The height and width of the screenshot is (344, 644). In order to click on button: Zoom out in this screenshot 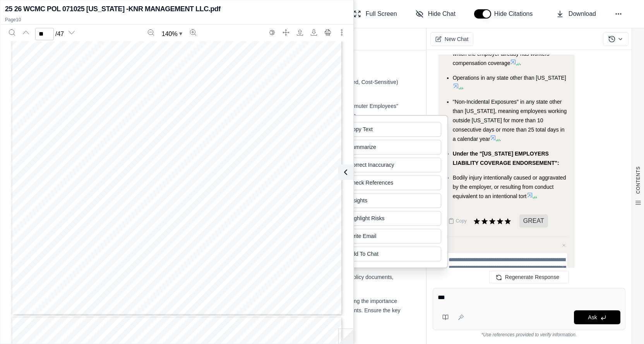, I will do `click(151, 32)`.